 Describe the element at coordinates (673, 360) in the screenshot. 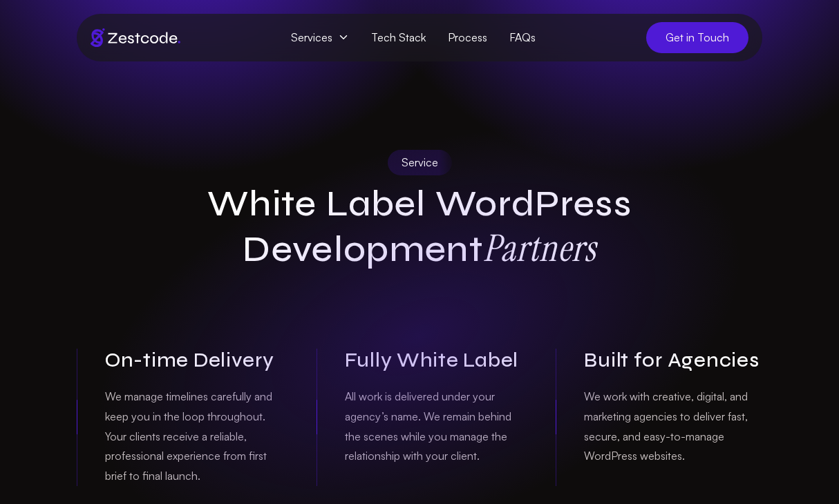

I see `h3: Built for Agencies` at that location.